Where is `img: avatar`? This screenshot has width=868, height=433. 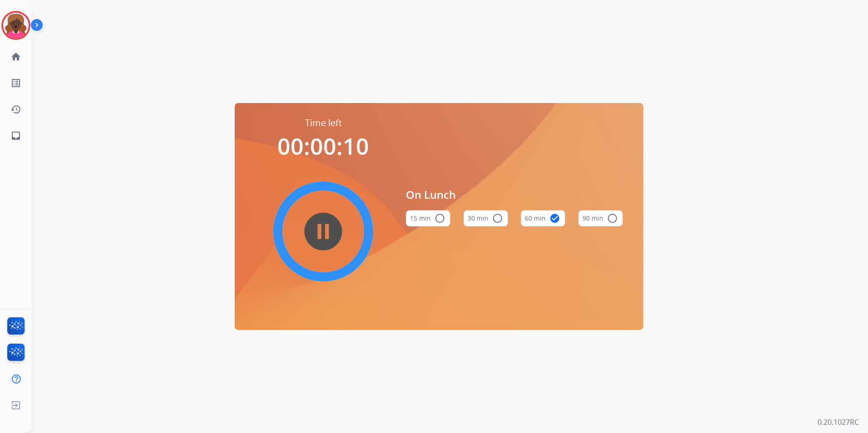 img: avatar is located at coordinates (16, 25).